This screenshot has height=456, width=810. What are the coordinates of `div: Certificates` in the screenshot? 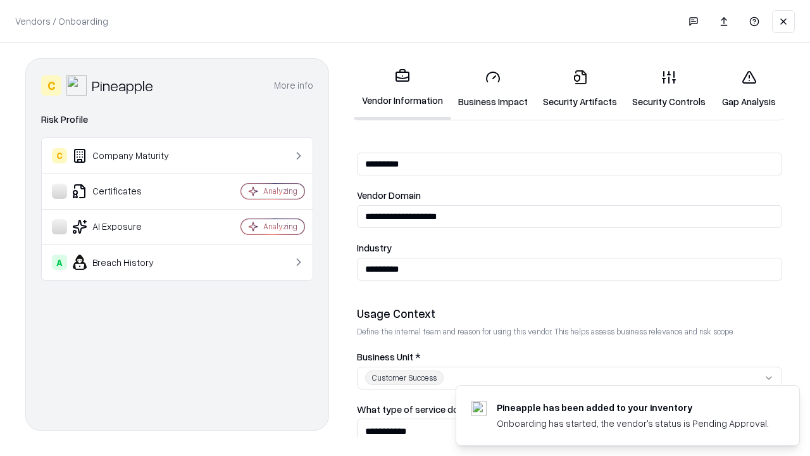 It's located at (127, 191).